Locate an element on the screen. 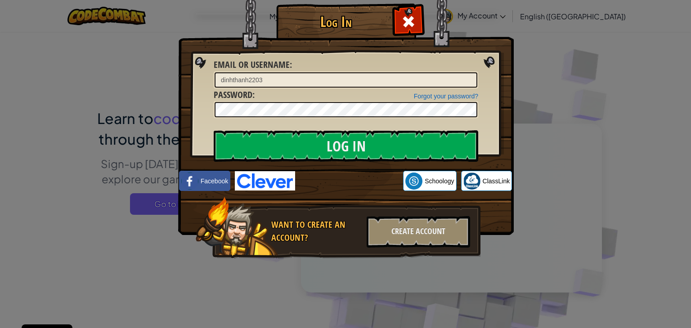  span: Facebook is located at coordinates (214, 181).